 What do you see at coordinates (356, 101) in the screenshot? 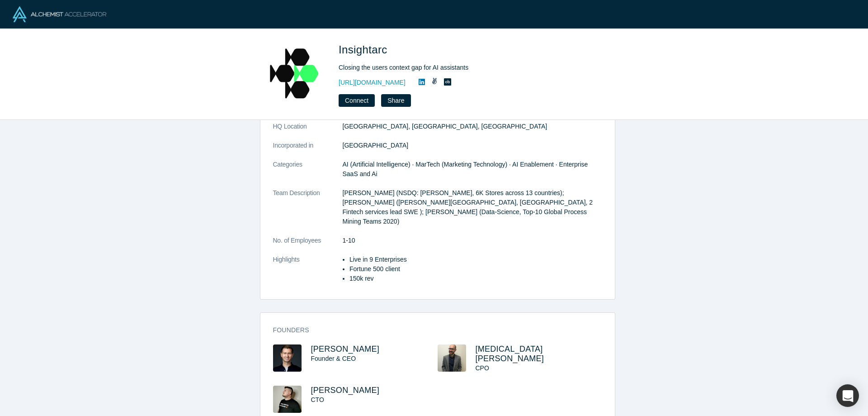
I see `button: Connect` at bounding box center [356, 101].